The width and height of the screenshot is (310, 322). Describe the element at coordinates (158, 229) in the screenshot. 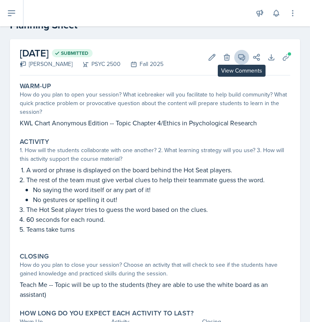

I see `p: Teams take turns` at that location.